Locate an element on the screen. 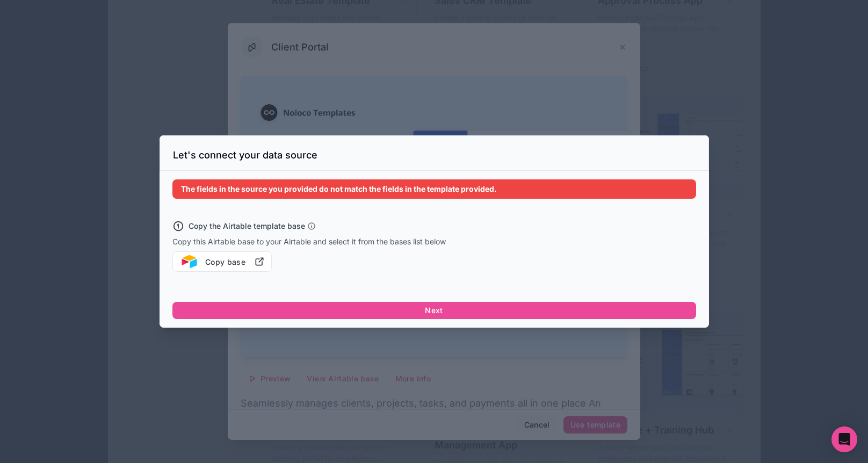  button: Next is located at coordinates (434, 311).